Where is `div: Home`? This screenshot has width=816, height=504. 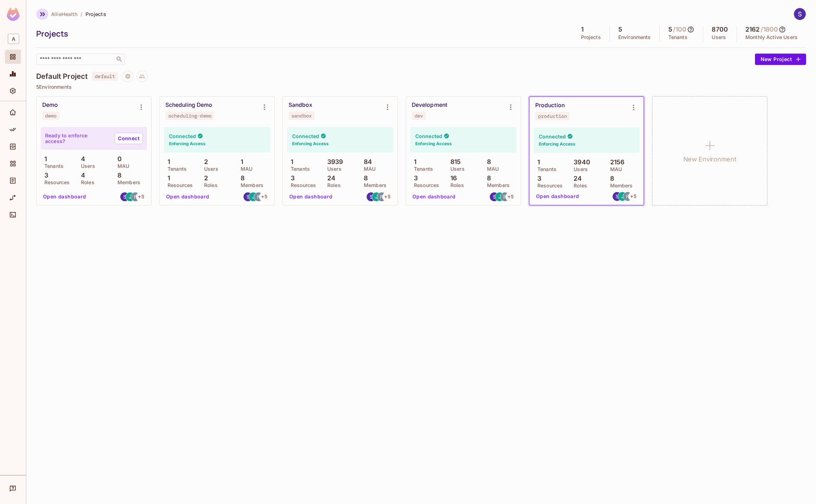 div: Home is located at coordinates (13, 113).